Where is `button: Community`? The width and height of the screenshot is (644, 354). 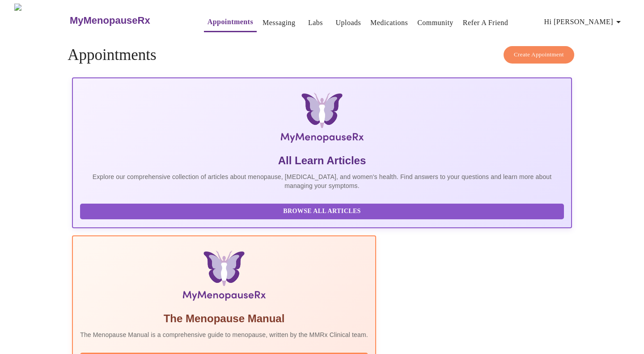
button: Community is located at coordinates (435, 23).